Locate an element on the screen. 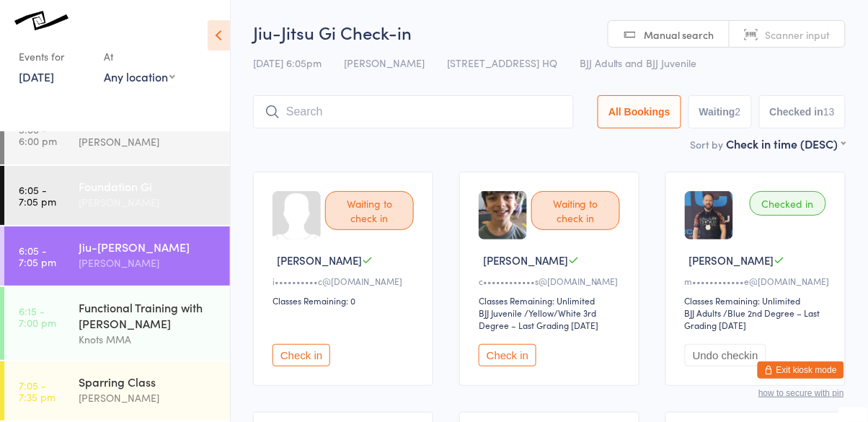 This screenshot has height=422, width=868. button: Exit kiosk mode is located at coordinates (801, 370).